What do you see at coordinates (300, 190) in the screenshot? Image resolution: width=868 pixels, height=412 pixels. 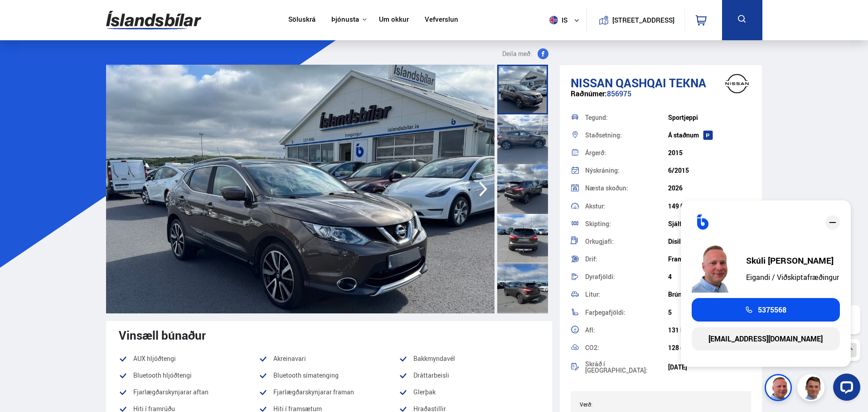 I see `img: 3560819.jpeg` at bounding box center [300, 190].